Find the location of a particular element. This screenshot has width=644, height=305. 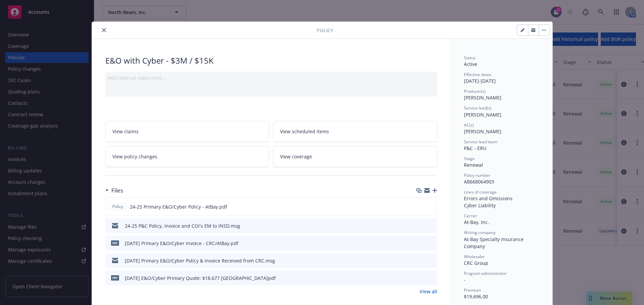

div: Files is located at coordinates (114, 191).